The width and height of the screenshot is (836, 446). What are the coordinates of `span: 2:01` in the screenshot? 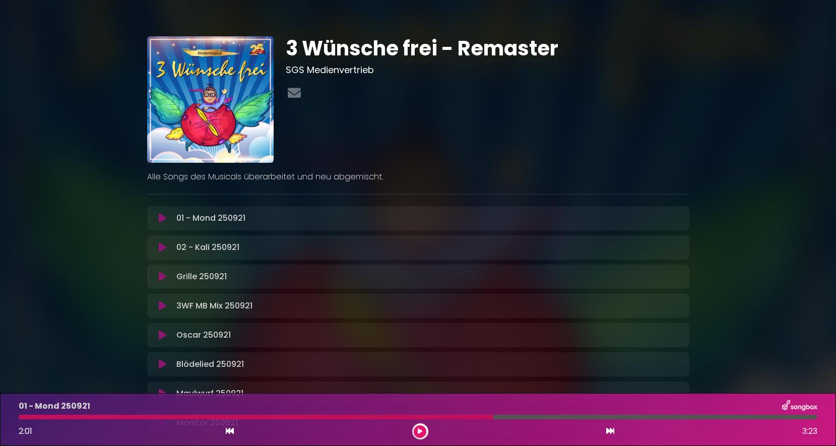 It's located at (25, 431).